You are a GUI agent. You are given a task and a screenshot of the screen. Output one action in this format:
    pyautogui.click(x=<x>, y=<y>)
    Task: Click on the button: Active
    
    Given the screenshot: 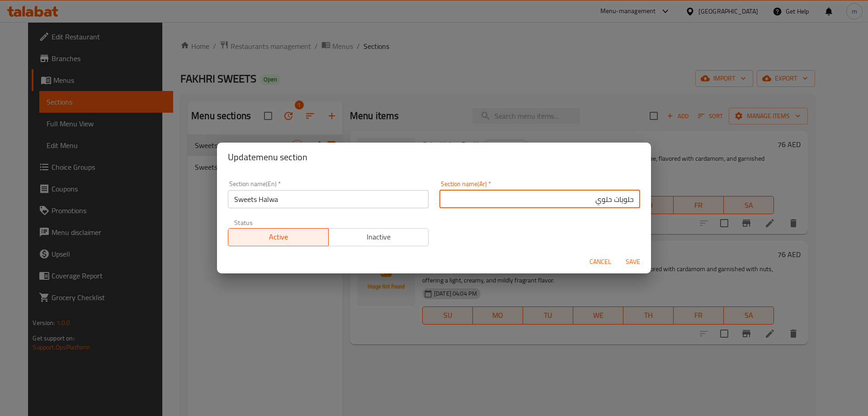 What is the action you would take?
    pyautogui.click(x=278, y=237)
    